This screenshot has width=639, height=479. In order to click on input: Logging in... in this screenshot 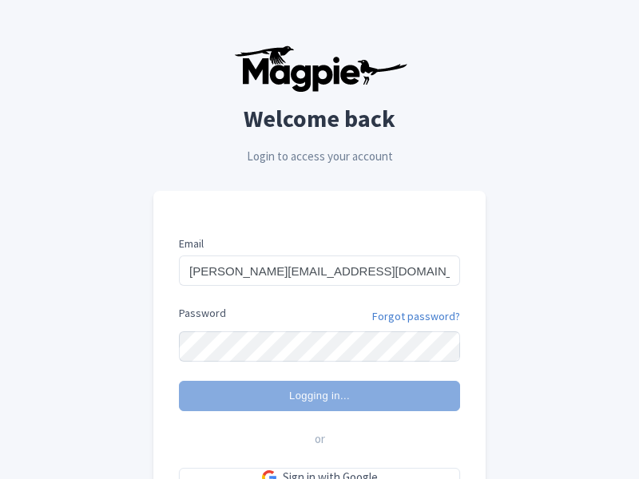, I will do `click(319, 396)`.